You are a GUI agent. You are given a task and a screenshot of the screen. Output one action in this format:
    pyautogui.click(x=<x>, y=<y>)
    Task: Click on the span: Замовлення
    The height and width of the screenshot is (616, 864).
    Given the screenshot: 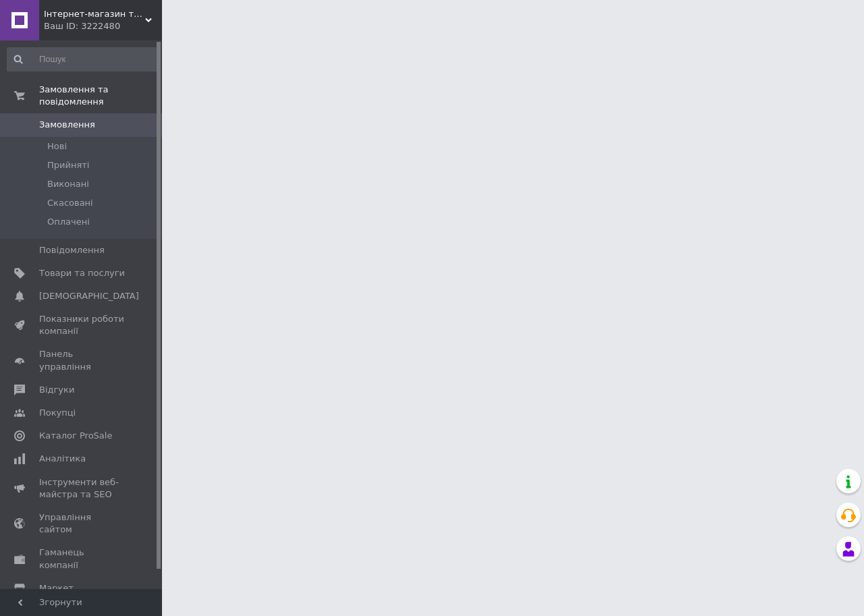 What is the action you would take?
    pyautogui.click(x=67, y=125)
    